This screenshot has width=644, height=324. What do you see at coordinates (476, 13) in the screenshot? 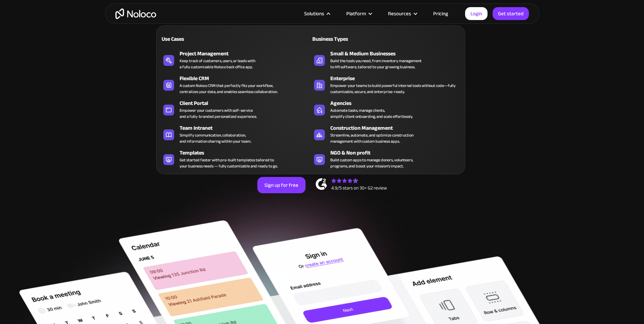
I see `a: Login` at bounding box center [476, 13].